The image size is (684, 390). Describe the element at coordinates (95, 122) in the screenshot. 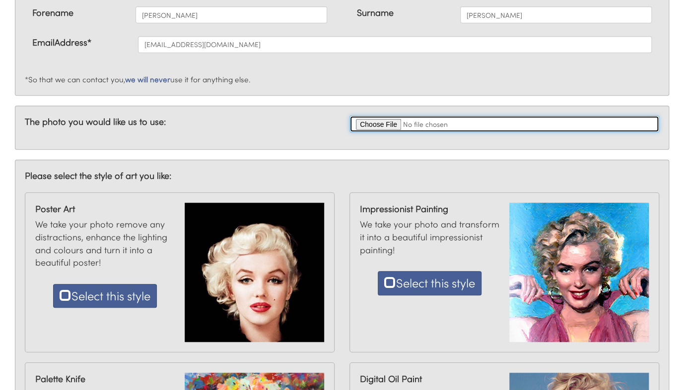

I see `strong: The photo you would like us to use:` at that location.